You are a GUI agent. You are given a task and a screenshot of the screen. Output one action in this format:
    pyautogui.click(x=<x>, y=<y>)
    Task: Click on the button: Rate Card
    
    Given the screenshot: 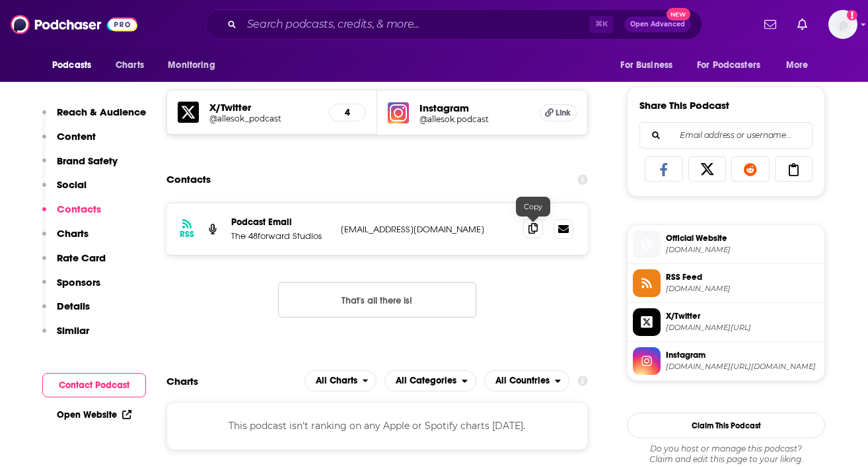 What is the action you would take?
    pyautogui.click(x=74, y=263)
    